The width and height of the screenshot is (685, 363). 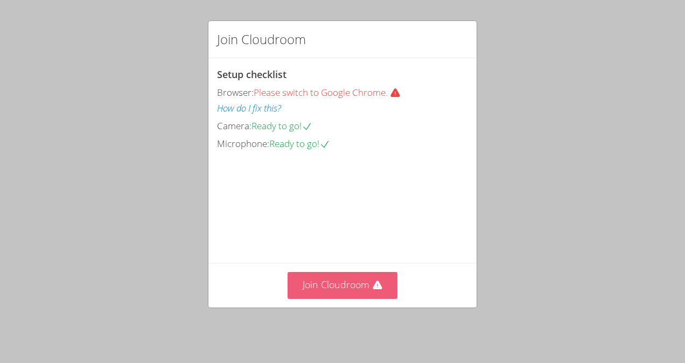 I want to click on span: Please switch to Google Chrome., so click(x=329, y=92).